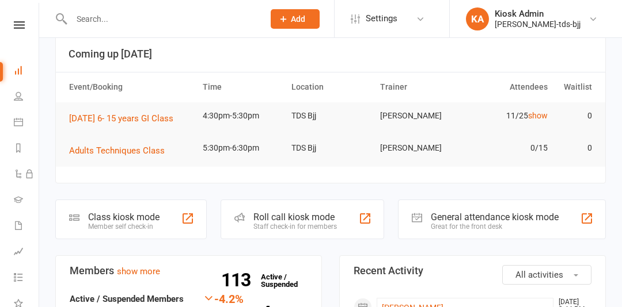 This screenshot has height=307, width=622. Describe the element at coordinates (162, 19) in the screenshot. I see `input: Search...` at that location.